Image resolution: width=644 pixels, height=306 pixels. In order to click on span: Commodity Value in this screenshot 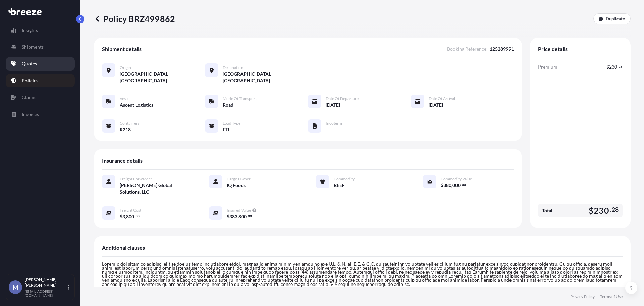, I will do `click(456, 179)`.